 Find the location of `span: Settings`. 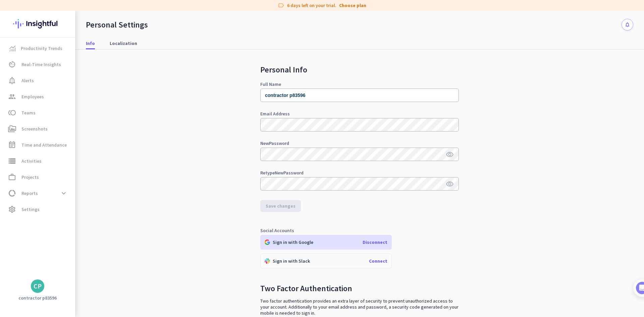

span: Settings is located at coordinates (31, 209).